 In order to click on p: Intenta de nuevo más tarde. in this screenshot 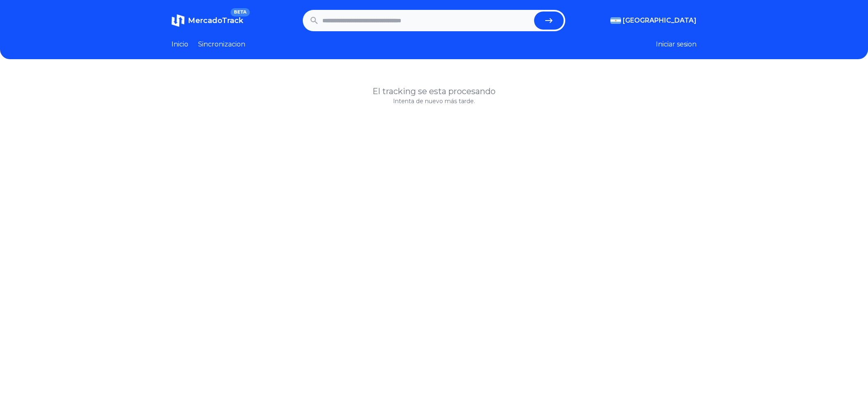, I will do `click(434, 101)`.